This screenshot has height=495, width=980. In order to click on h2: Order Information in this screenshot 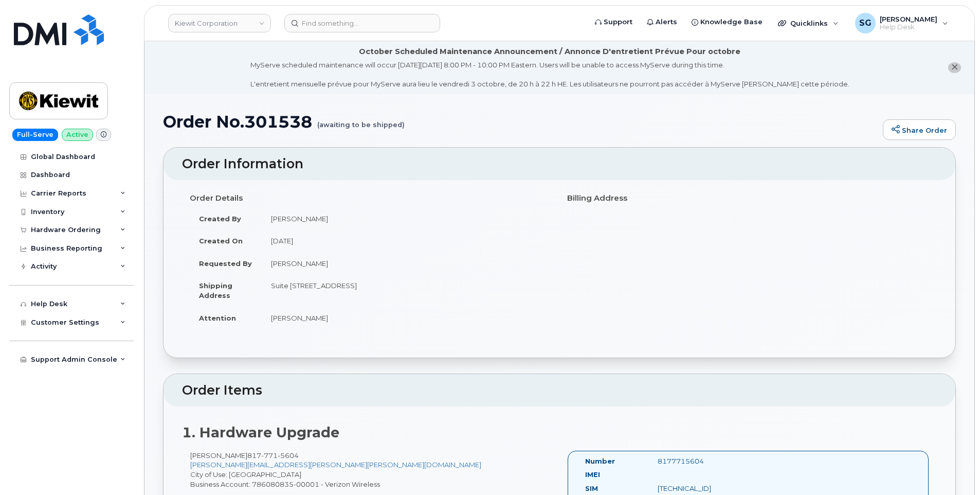, I will do `click(559, 164)`.